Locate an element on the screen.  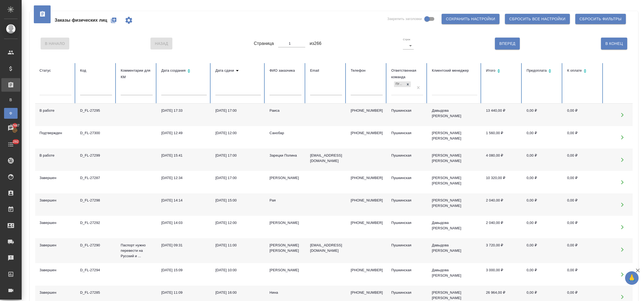
label: Строк is located at coordinates (407, 39).